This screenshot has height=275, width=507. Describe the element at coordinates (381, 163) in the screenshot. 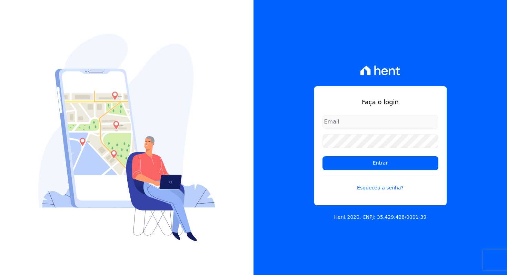

I see `input: Entrar` at that location.